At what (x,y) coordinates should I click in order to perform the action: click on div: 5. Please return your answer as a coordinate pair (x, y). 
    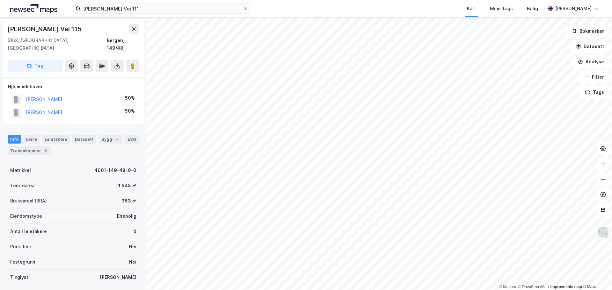
    Looking at the image, I should click on (117, 139).